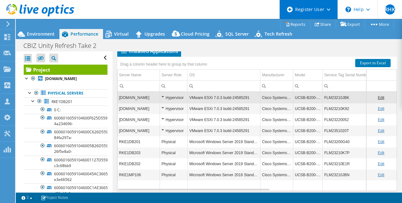 The width and height of the screenshot is (402, 203). Describe the element at coordinates (349, 98) in the screenshot. I see `td: Column Service Tag Serial Number, Value FLM23210JBK` at that location.